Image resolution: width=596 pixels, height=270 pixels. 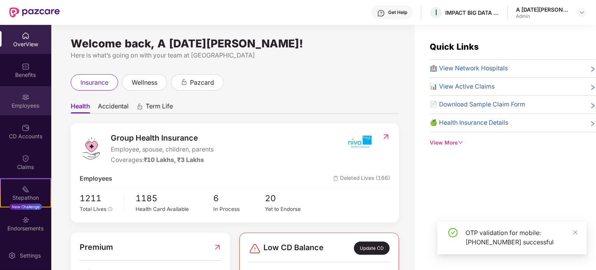 What do you see at coordinates (455, 47) in the screenshot?
I see `span: Quick Links` at bounding box center [455, 47].